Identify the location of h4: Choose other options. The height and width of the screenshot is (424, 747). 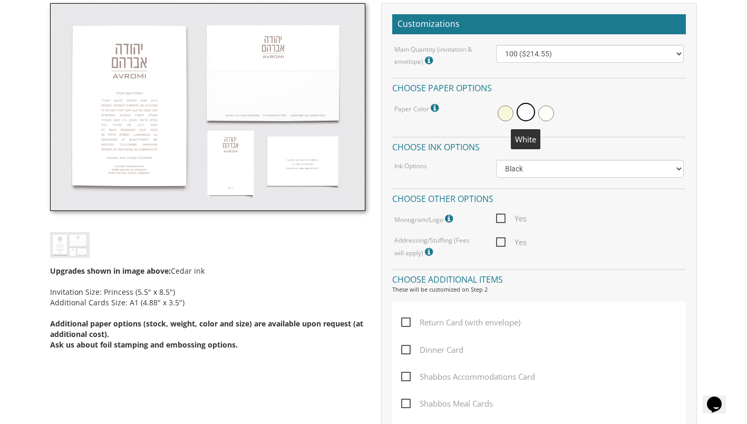
(539, 197).